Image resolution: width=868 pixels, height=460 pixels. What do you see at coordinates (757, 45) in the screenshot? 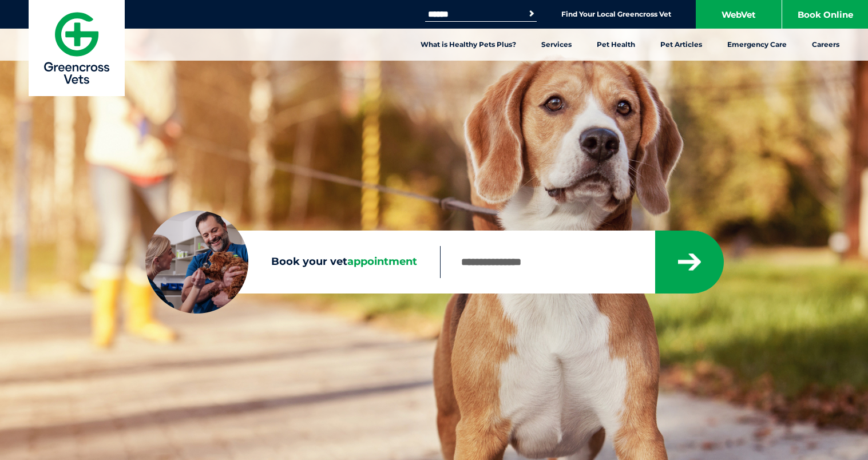
I see `a: Emergency Care` at bounding box center [757, 45].